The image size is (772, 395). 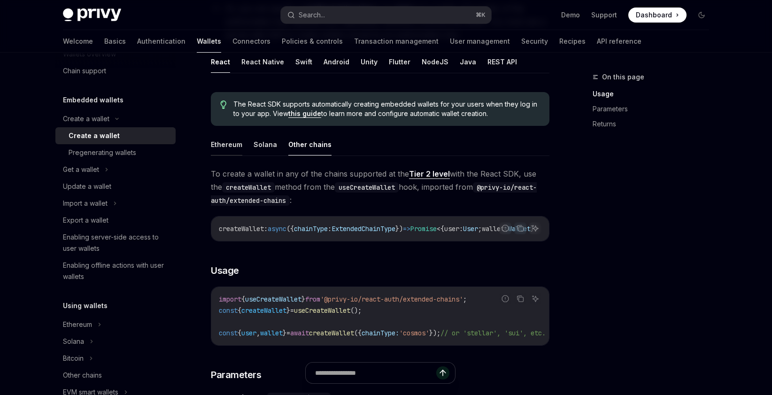 I want to click on div: Other chains, so click(x=82, y=375).